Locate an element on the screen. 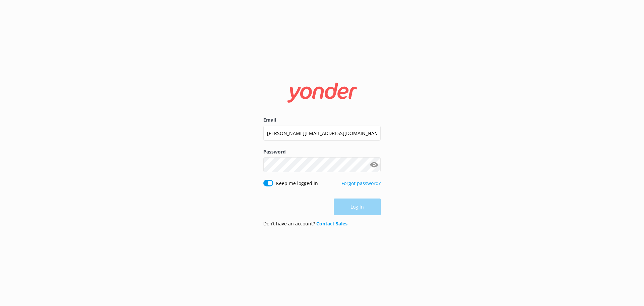 The image size is (644, 306). p: Don’t have an account? is located at coordinates (305, 223).